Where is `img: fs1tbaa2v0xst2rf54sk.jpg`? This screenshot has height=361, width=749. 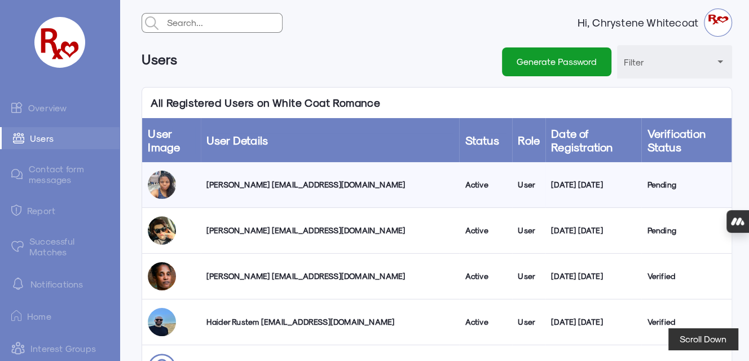
img: fs1tbaa2v0xst2rf54sk.jpg is located at coordinates (162, 230).